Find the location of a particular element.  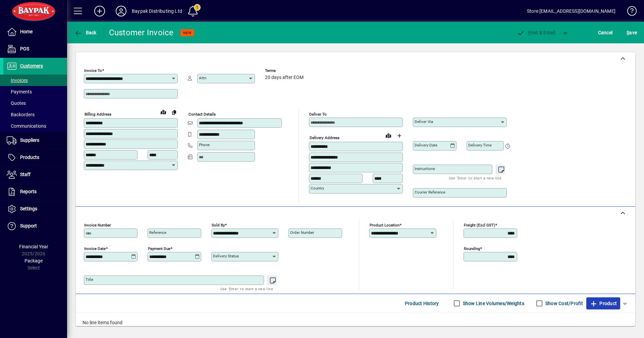

span: Staff is located at coordinates (25, 174).